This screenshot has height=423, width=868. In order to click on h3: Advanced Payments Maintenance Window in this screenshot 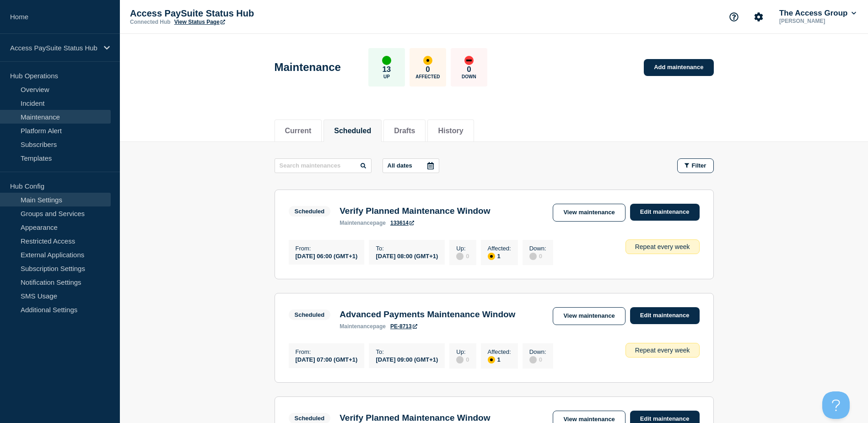, I will do `click(428, 315)`.